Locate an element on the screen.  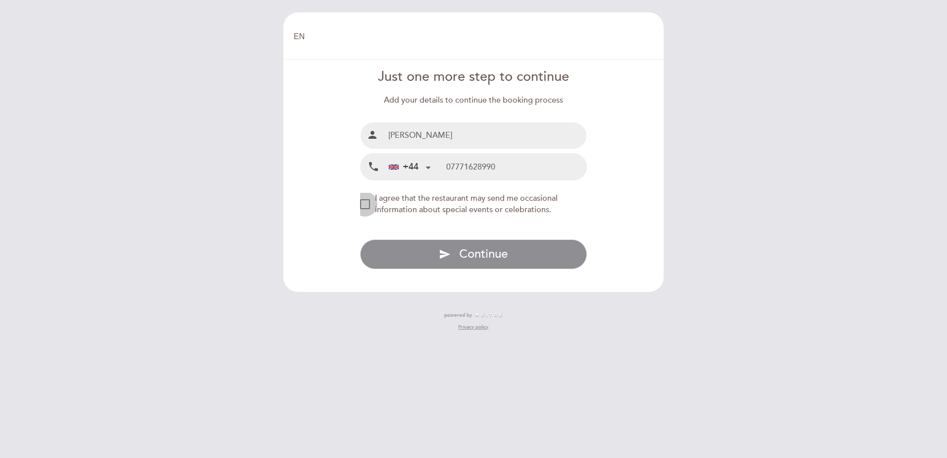
i: person is located at coordinates (373, 135).